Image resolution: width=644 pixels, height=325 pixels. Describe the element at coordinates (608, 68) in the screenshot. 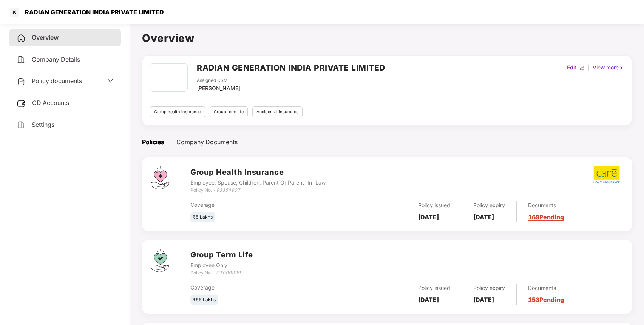

I see `div: View more` at that location.